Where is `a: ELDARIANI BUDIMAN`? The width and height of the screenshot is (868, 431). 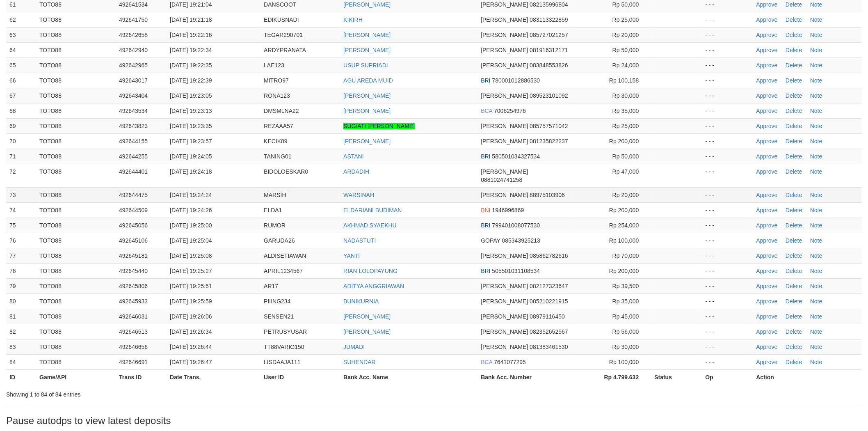 a: ELDARIANI BUDIMAN is located at coordinates (373, 210).